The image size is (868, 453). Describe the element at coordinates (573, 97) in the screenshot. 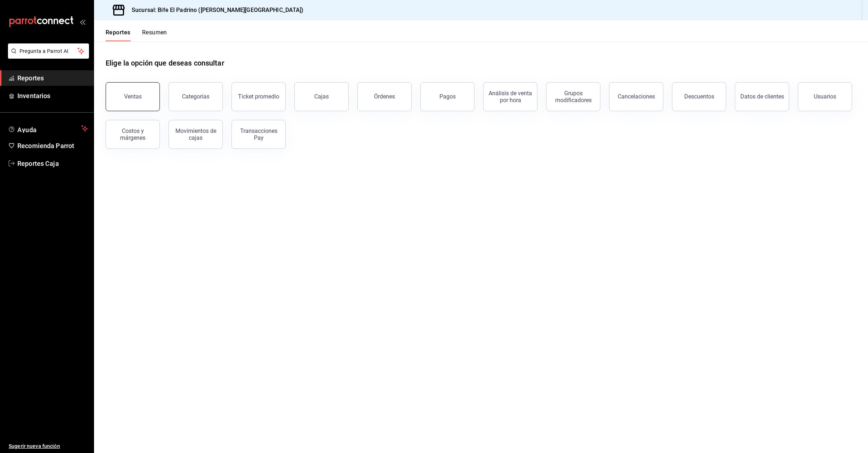

I see `button: Grupos modificadores` at that location.